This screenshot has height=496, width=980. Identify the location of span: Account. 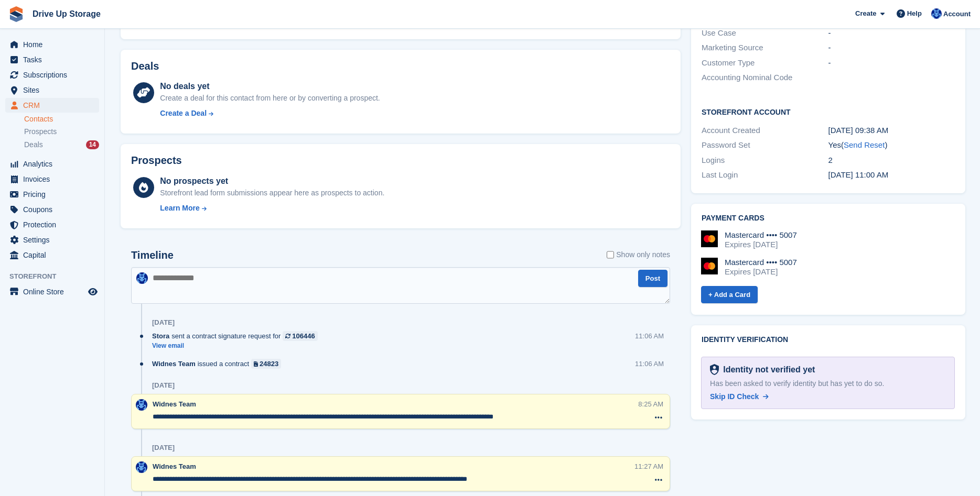
(957, 14).